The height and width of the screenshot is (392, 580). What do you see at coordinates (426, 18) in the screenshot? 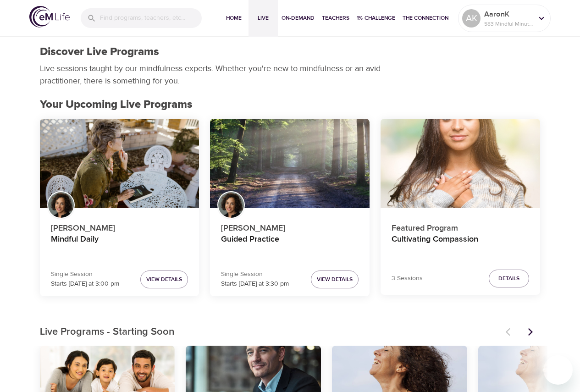
I see `span: The Connection` at bounding box center [426, 18].